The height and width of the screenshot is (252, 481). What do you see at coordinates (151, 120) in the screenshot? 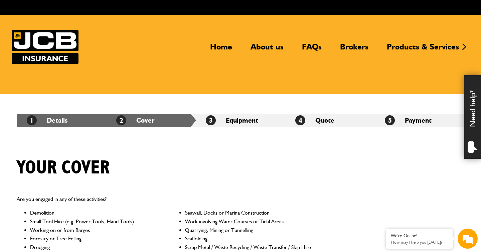
I see `li: Cover` at bounding box center [151, 120].